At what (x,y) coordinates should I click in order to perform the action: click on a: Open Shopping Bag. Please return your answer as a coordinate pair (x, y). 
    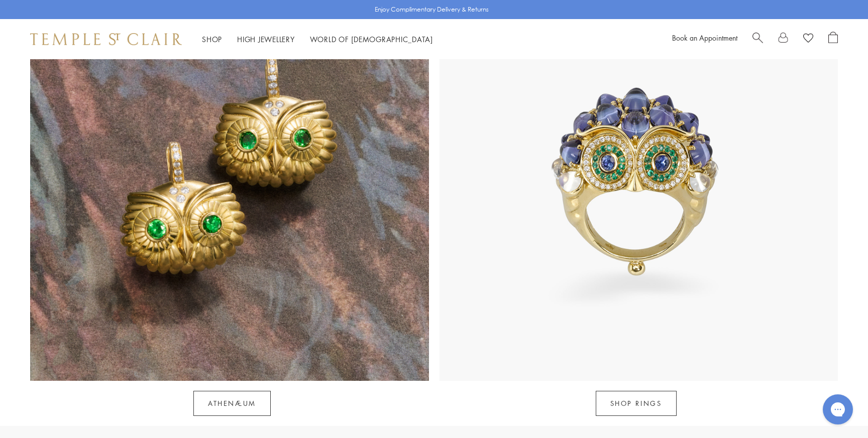
    Looking at the image, I should click on (833, 39).